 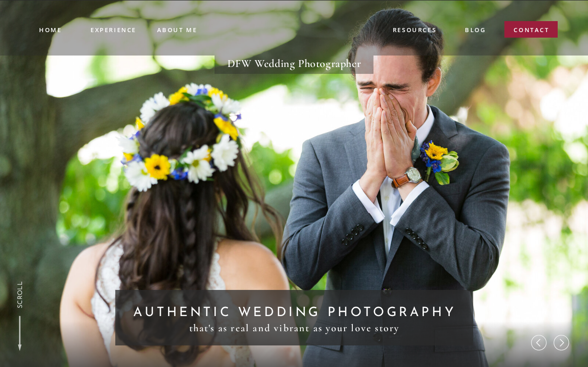 I want to click on a: blog, so click(x=475, y=30).